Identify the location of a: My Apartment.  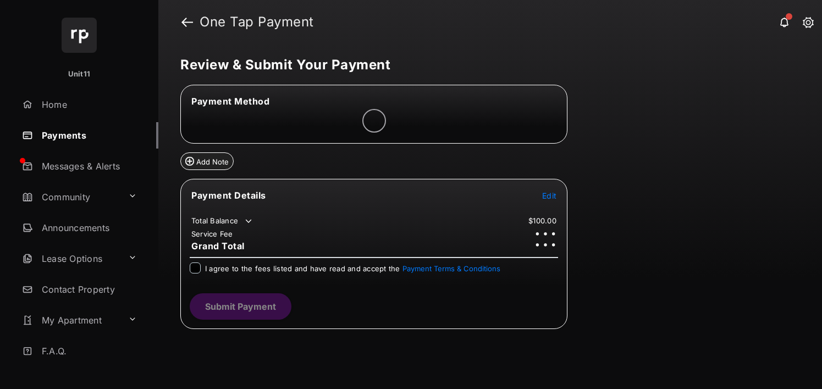
(70, 320).